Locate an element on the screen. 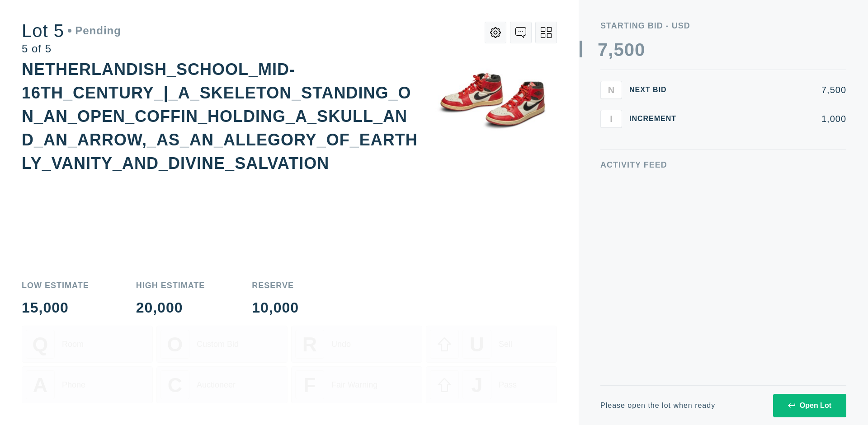 This screenshot has height=425, width=868. div: Pending is located at coordinates (95, 31).